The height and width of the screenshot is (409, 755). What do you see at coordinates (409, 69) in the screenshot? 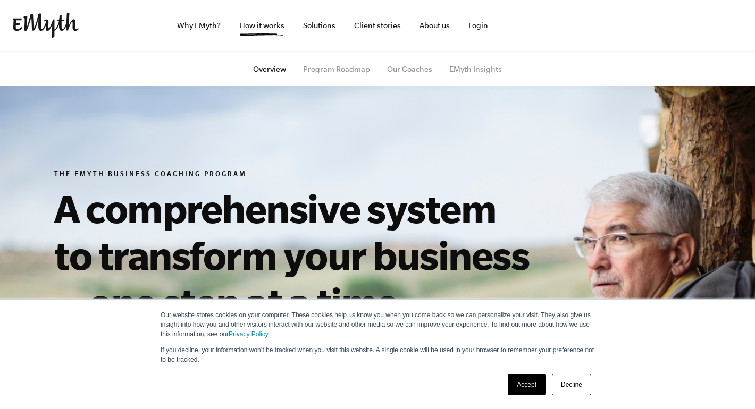
I see `a: Our Coaches` at bounding box center [409, 69].